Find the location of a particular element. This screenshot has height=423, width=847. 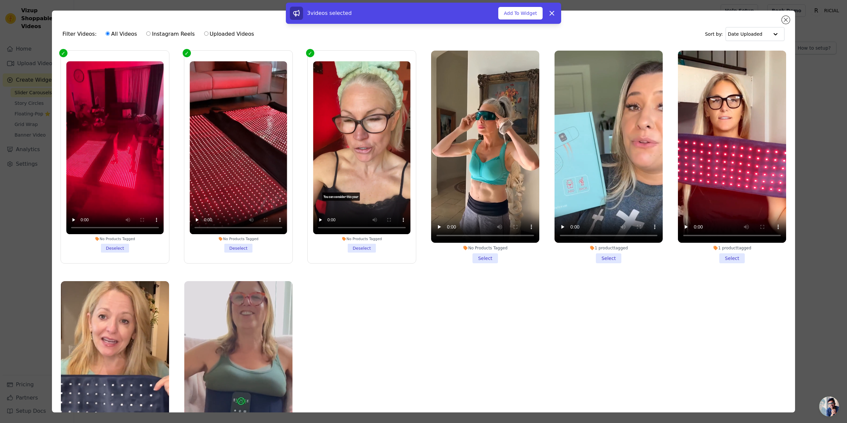

label: All Videos is located at coordinates (121, 34).